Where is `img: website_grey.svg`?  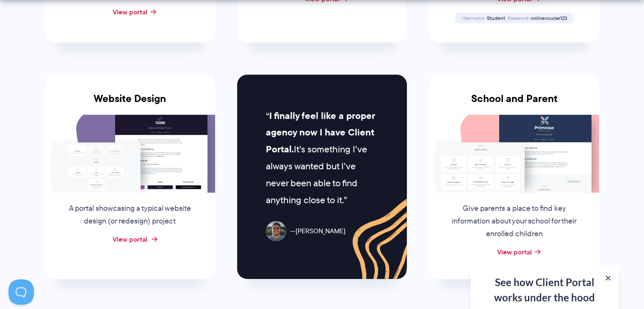 img: website_grey.svg is located at coordinates (17, 26).